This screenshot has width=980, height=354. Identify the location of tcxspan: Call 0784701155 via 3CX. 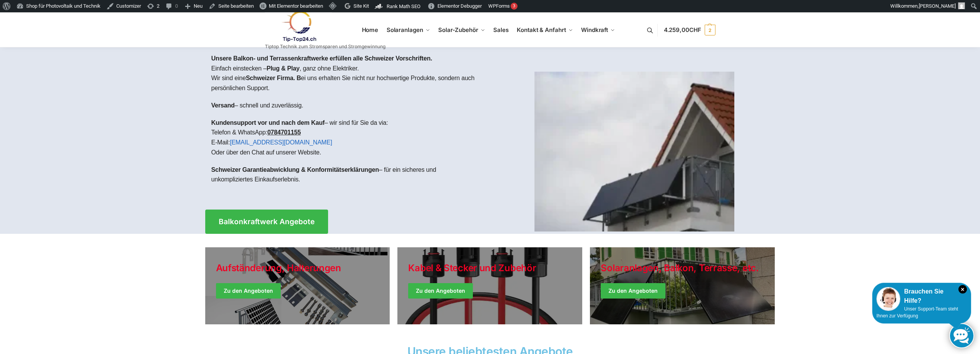
(284, 132).